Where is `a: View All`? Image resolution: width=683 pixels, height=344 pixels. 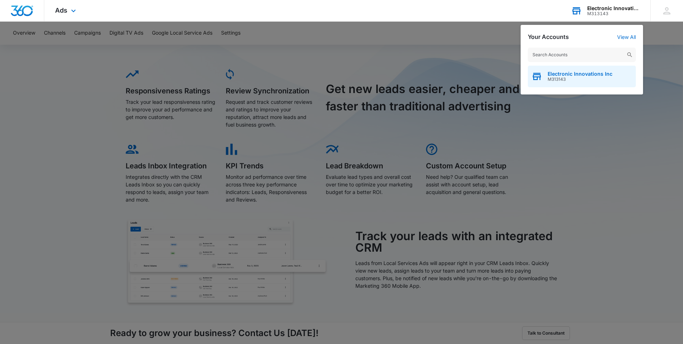
a: View All is located at coordinates (627, 37).